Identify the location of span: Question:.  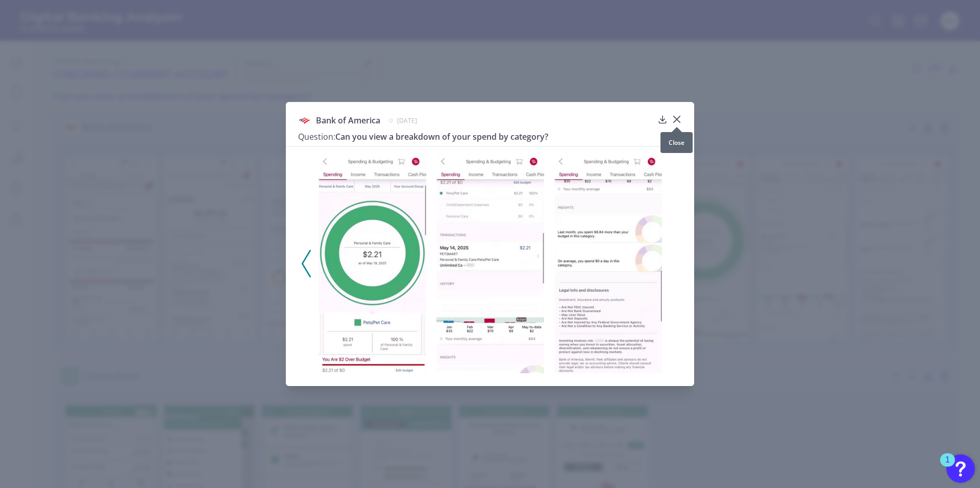
(317, 137).